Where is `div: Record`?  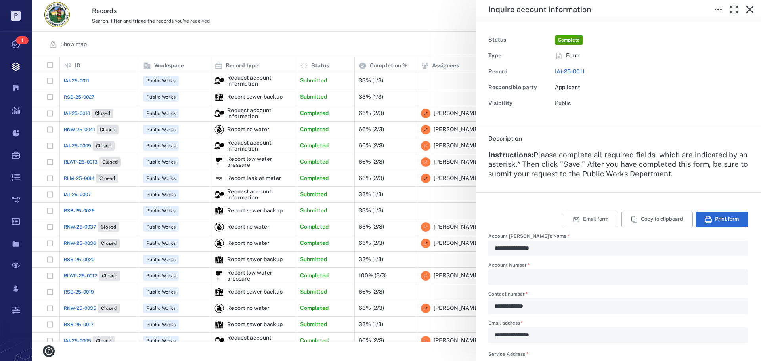
div: Record is located at coordinates (520, 72).